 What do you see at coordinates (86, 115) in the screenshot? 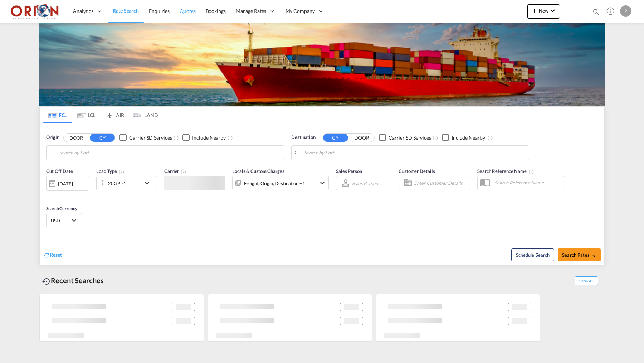
I see `md-tab-item: LCL` at bounding box center [86, 115].